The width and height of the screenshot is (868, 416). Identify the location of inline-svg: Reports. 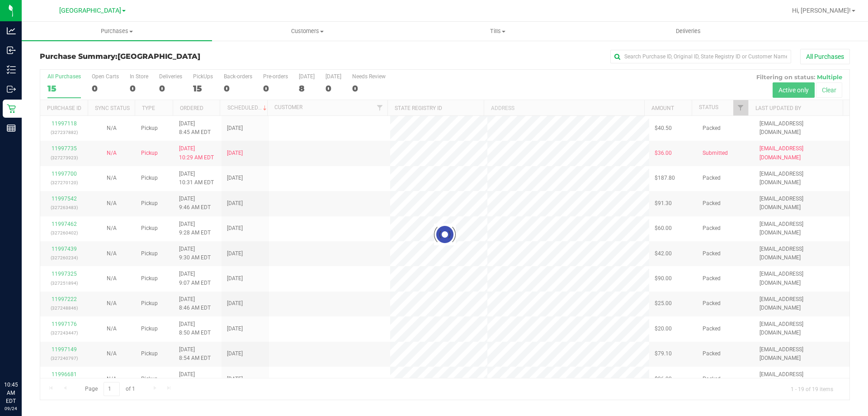
(11, 128).